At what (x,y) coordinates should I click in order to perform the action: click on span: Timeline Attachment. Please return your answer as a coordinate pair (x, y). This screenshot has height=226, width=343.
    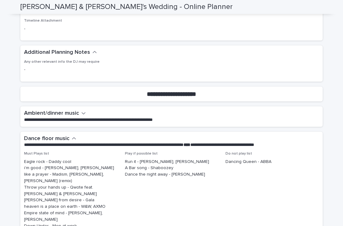
    Looking at the image, I should click on (43, 21).